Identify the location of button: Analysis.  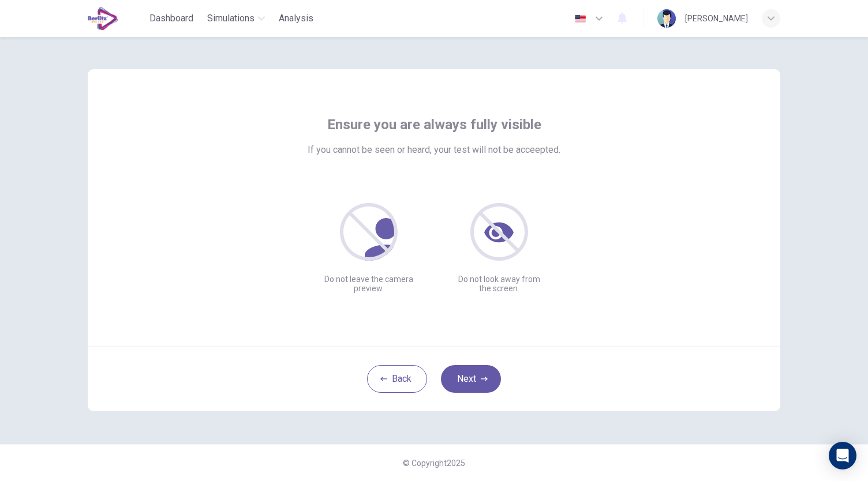
(296, 18).